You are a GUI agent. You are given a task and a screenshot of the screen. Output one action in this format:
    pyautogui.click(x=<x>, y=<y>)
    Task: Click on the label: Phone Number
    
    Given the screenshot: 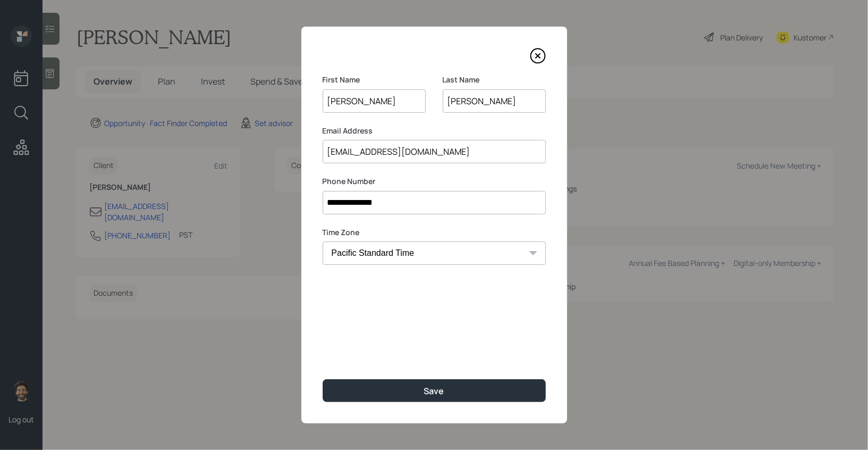 What is the action you would take?
    pyautogui.click(x=434, y=182)
    